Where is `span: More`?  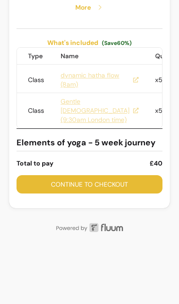 span: More is located at coordinates (83, 7).